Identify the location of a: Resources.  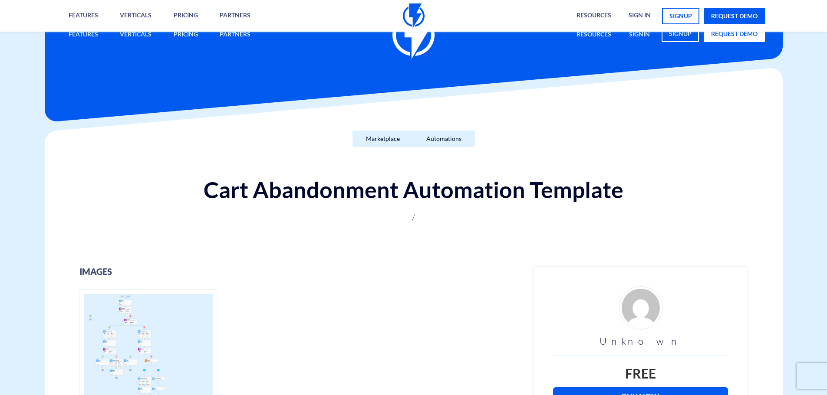
(594, 35).